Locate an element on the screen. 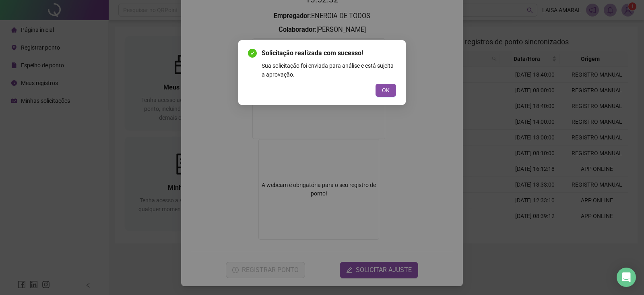 The width and height of the screenshot is (644, 295). button: OK is located at coordinates (386, 90).